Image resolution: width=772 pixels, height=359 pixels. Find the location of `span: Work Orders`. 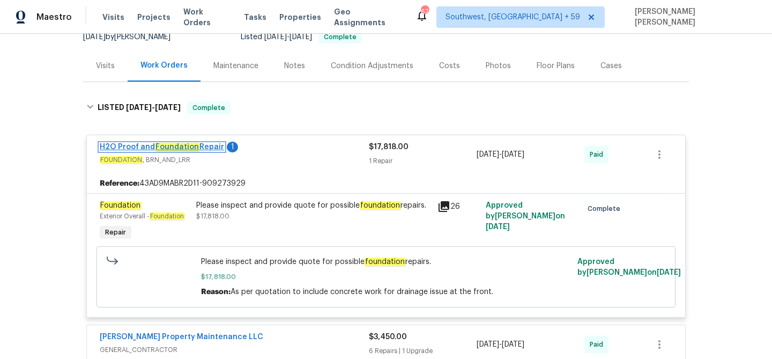

span: Work Orders is located at coordinates (207, 17).